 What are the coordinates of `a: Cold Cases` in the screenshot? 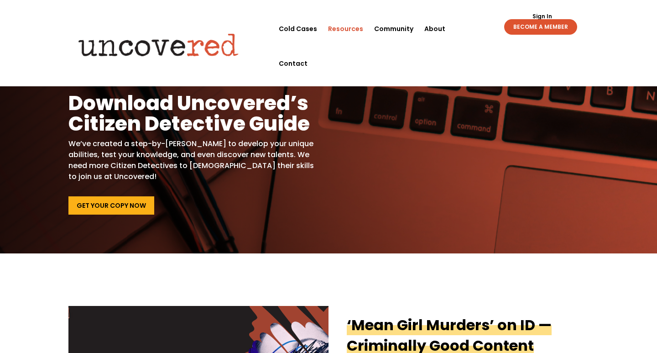 It's located at (298, 29).